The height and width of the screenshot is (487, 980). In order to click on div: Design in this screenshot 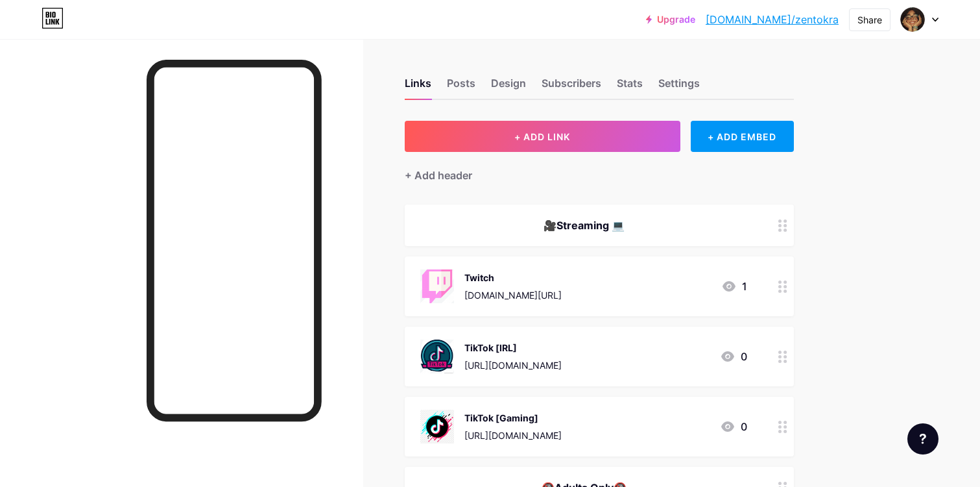, I will do `click(508, 87)`.